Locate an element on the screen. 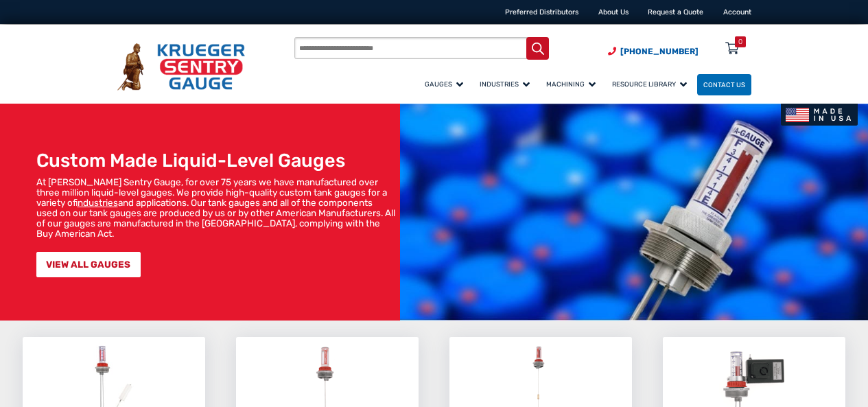 This screenshot has width=868, height=407. img: Krueger Sentry Gauge is located at coordinates (181, 66).